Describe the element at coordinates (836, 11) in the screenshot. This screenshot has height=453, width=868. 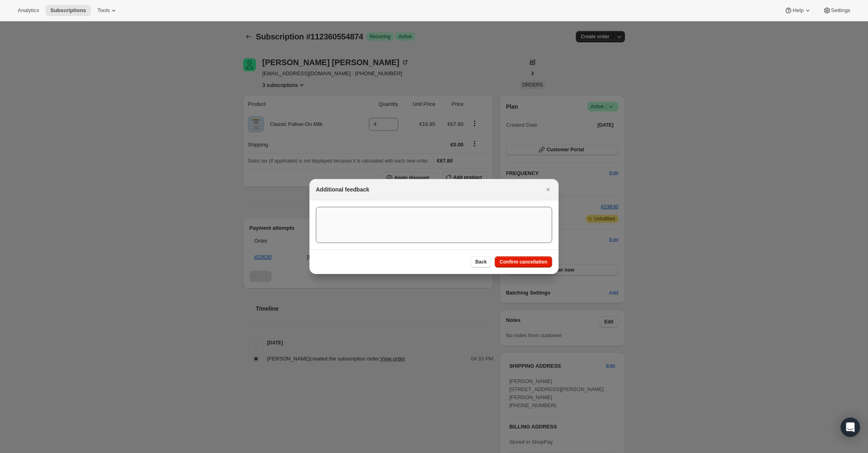
I see `button: Settings` at that location.